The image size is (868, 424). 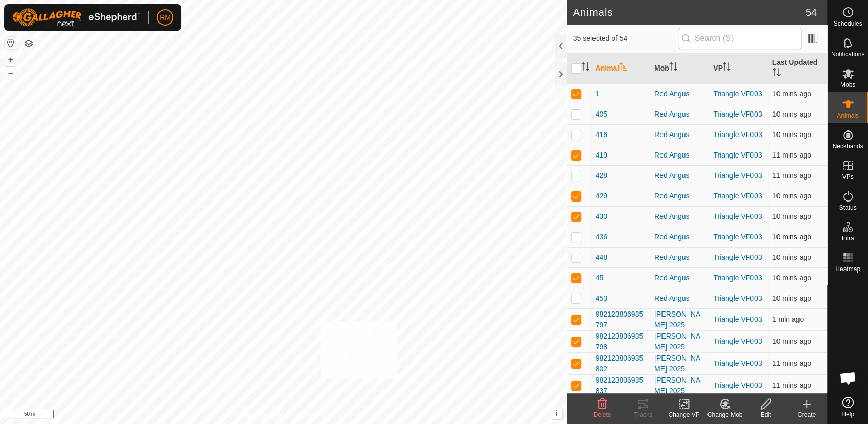 I want to click on button: Reset Map, so click(x=11, y=43).